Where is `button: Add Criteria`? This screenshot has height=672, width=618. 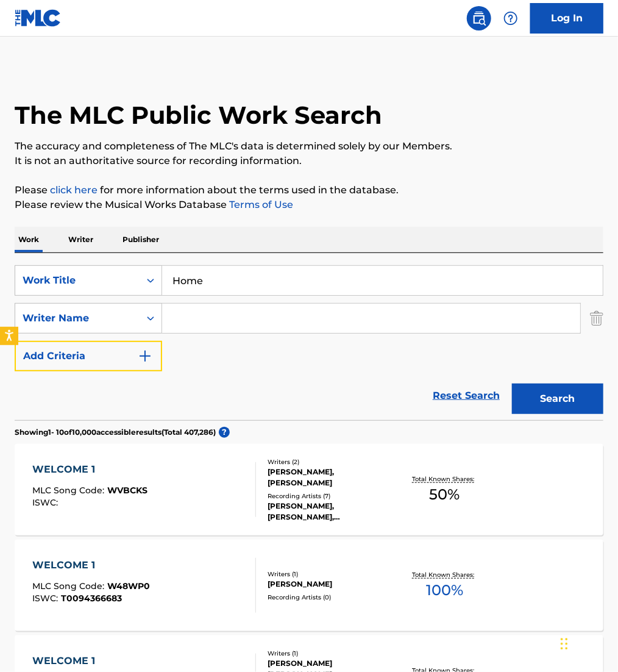 button: Add Criteria is located at coordinates (89, 356).